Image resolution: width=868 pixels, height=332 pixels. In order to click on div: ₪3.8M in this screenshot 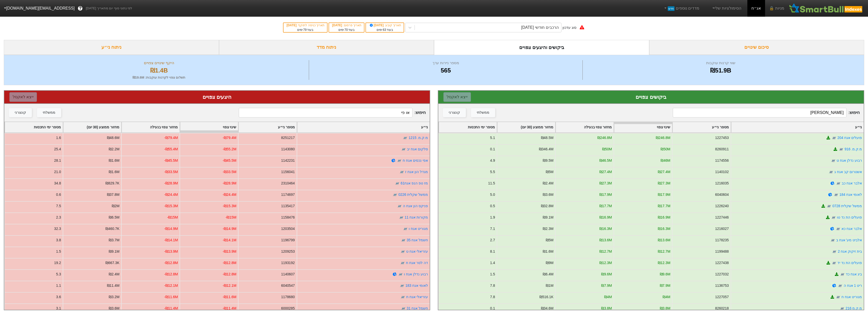, I will do `click(607, 308)`.